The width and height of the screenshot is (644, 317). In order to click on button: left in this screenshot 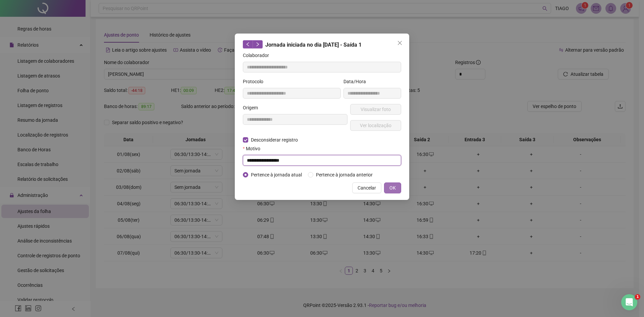, I will do `click(248, 44)`.